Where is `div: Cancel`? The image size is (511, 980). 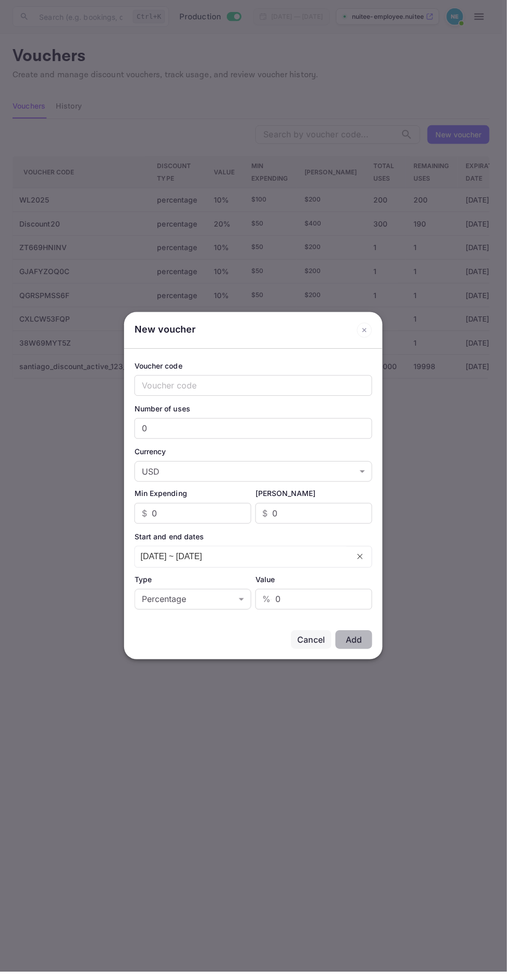 div: Cancel is located at coordinates (314, 645).